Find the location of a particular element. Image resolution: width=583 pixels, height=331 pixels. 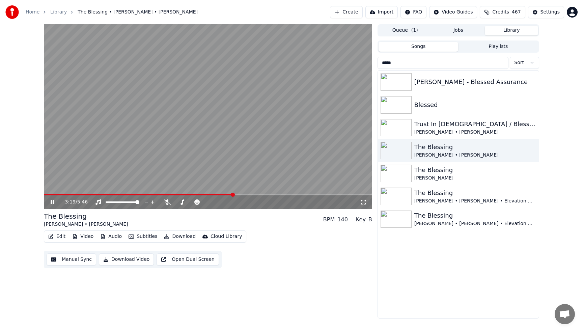

span: 3:19 is located at coordinates (70, 202).